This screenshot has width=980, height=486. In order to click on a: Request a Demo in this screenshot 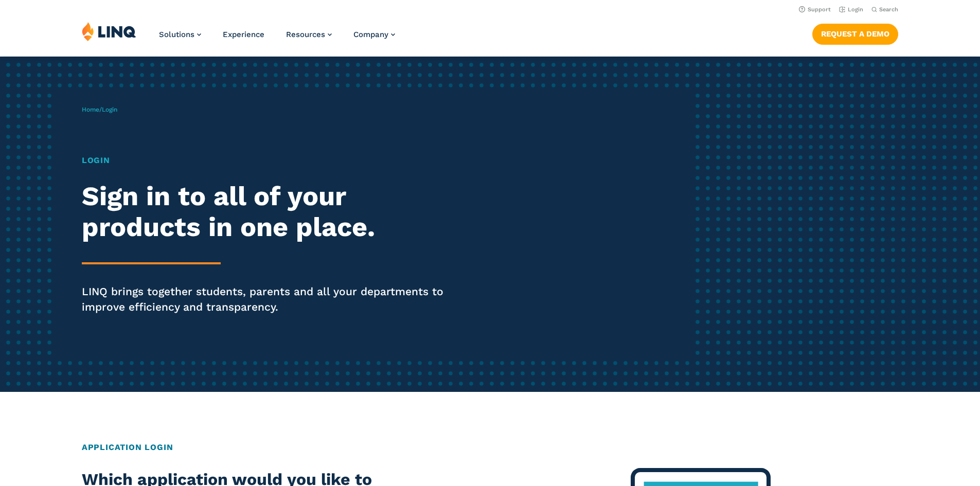, I will do `click(855, 34)`.